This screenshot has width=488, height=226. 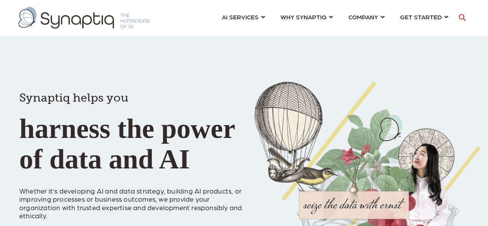 I want to click on span: COMPANY, so click(x=363, y=17).